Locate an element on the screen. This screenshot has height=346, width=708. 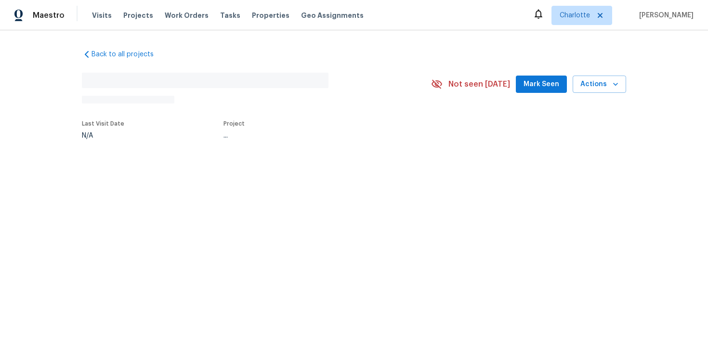
span: Last Visit Date is located at coordinates (103, 124).